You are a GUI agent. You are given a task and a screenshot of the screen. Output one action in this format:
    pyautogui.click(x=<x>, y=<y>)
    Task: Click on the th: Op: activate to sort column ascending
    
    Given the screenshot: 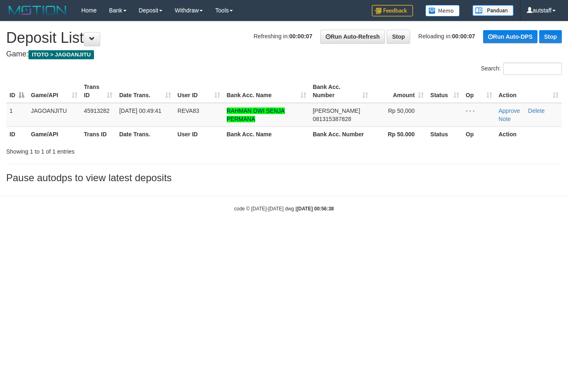 What is the action you would take?
    pyautogui.click(x=479, y=91)
    